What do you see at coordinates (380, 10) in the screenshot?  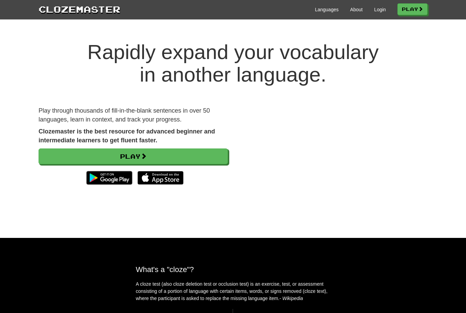 I see `a: Login` at bounding box center [380, 10].